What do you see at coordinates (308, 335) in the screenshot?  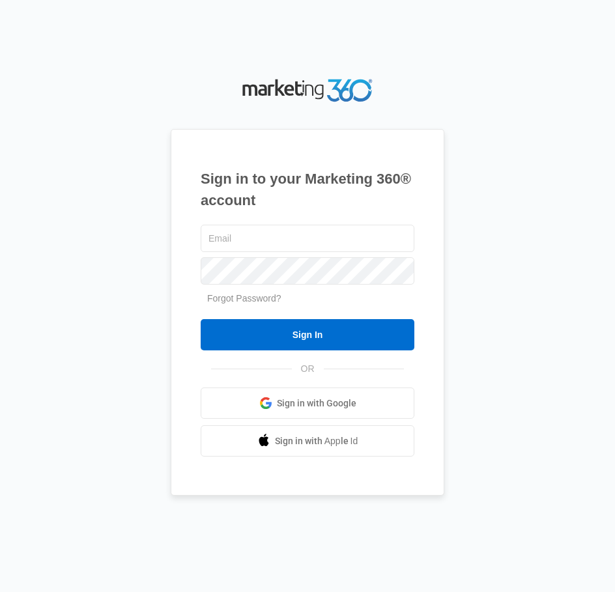 I see `input: Sign In` at bounding box center [308, 335].